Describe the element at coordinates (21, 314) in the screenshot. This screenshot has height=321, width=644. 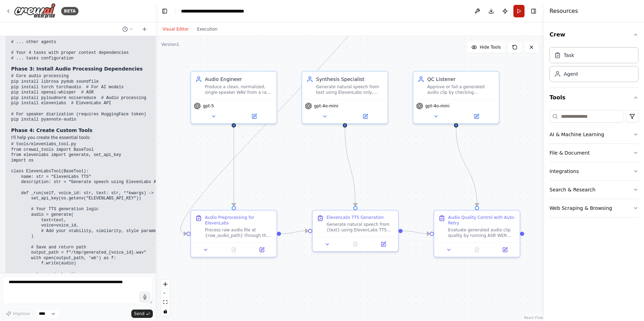
I see `span: Improve` at that location.